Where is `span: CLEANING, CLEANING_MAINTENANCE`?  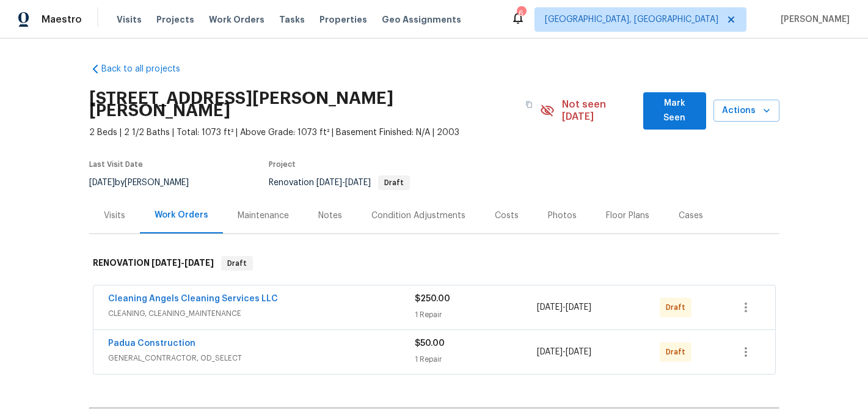 span: CLEANING, CLEANING_MAINTENANCE is located at coordinates (262, 313).